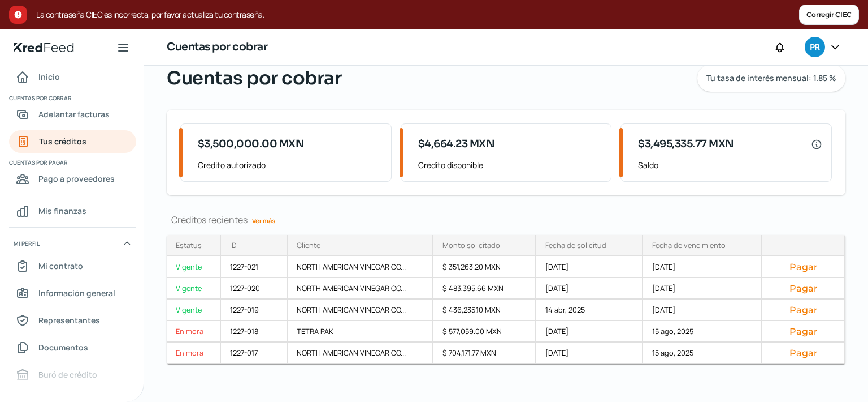 This screenshot has width=868, height=402. I want to click on span: Saldo, so click(730, 165).